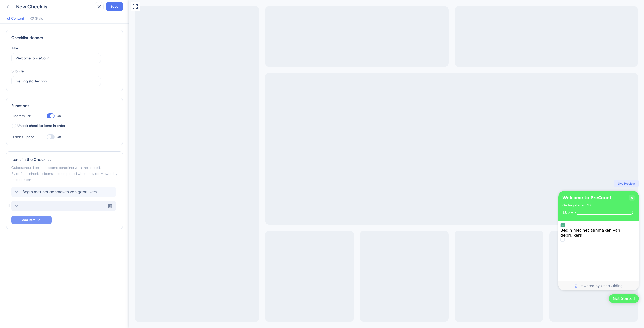  I want to click on span: On, so click(58, 116).